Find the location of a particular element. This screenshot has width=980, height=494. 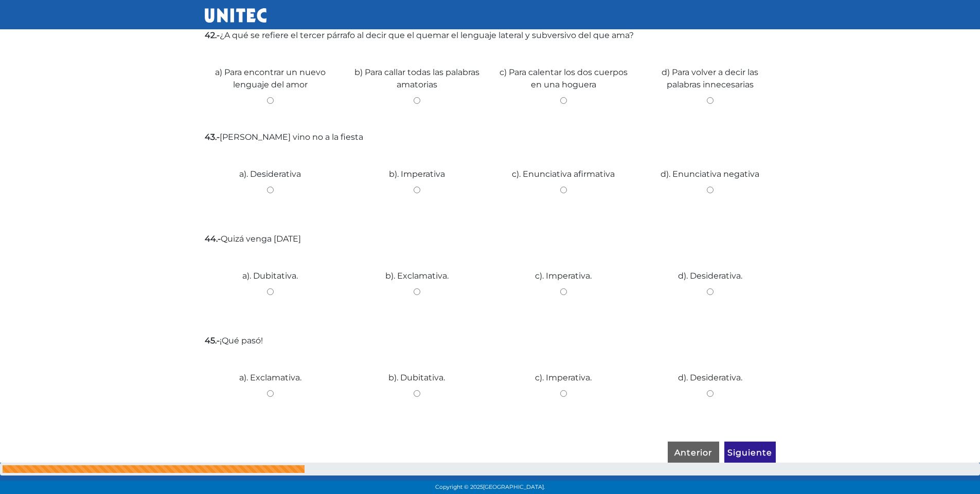

label: b). Exclamativa. is located at coordinates (416, 276).